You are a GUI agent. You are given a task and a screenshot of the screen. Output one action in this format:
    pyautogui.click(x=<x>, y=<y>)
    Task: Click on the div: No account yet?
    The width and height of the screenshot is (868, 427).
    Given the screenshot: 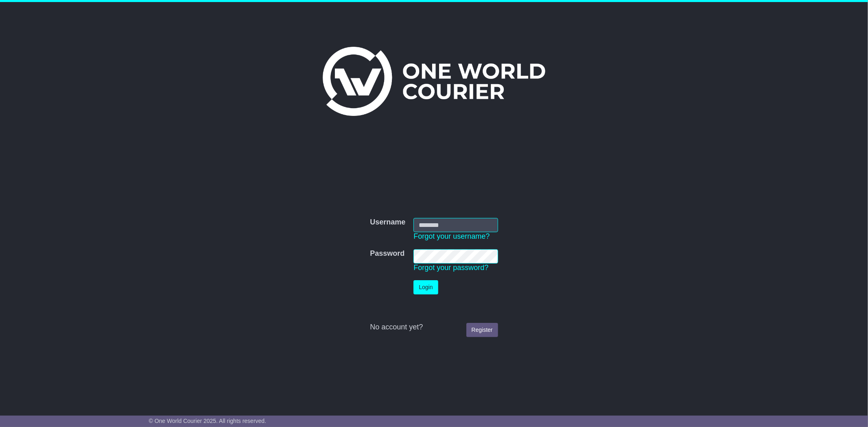 What is the action you would take?
    pyautogui.click(x=434, y=327)
    